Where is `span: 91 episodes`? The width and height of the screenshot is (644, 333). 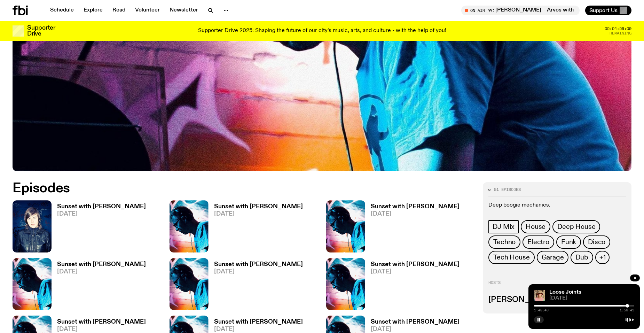 span: 91 episodes is located at coordinates (507, 189).